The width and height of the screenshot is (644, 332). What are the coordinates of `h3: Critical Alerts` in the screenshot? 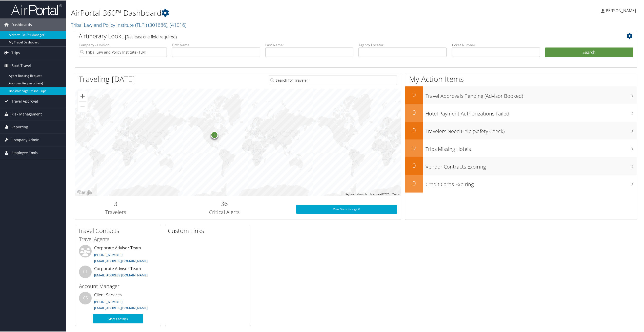 It's located at (224, 212).